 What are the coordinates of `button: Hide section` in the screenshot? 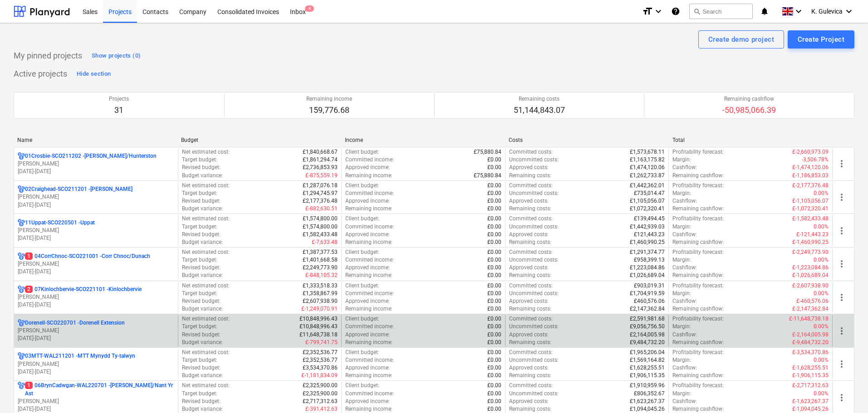 It's located at (94, 74).